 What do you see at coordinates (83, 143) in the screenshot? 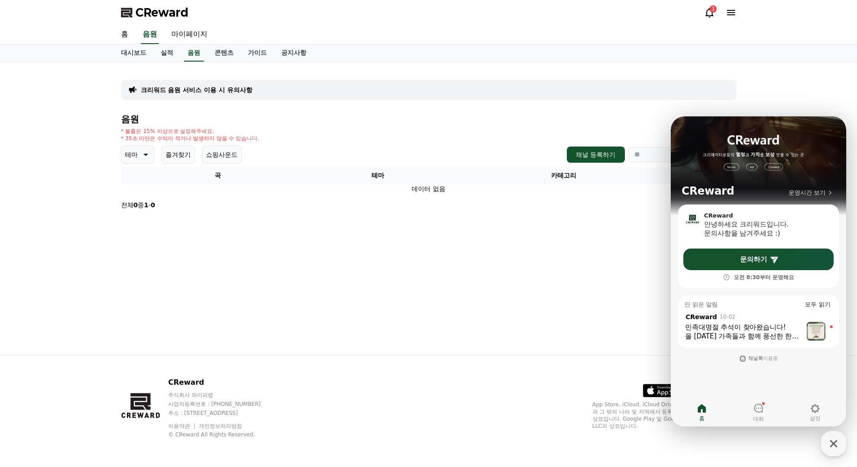
I see `span: 문의하기` at bounding box center [83, 143].